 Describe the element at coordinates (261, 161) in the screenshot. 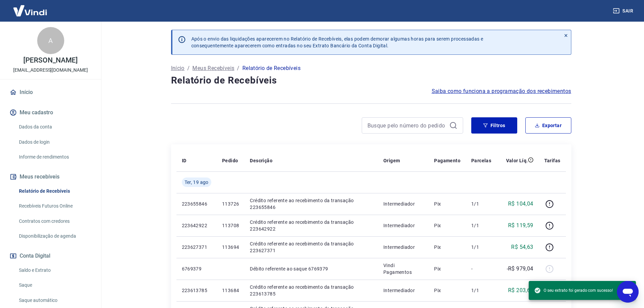

I see `p: Descrição` at that location.